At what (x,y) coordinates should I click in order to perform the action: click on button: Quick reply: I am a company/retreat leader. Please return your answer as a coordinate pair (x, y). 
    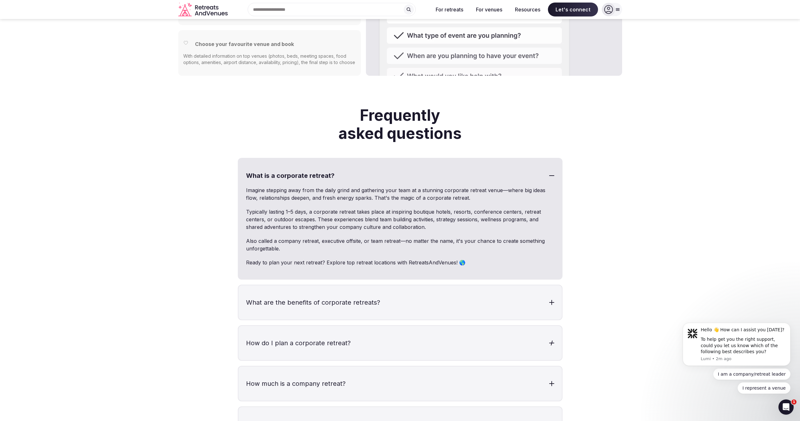
    Looking at the image, I should click on (79, 86).